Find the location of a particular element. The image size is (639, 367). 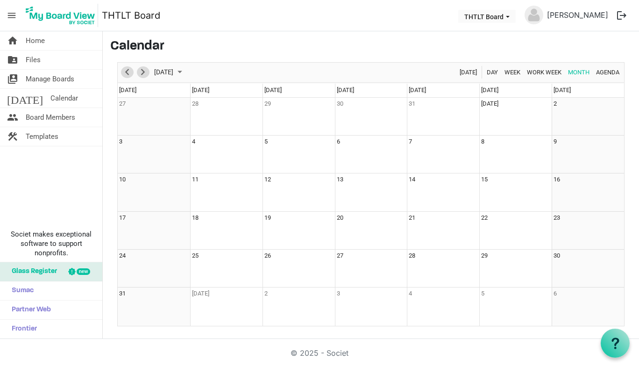

div: Monday, August 25, 2025 is located at coordinates (195, 255).